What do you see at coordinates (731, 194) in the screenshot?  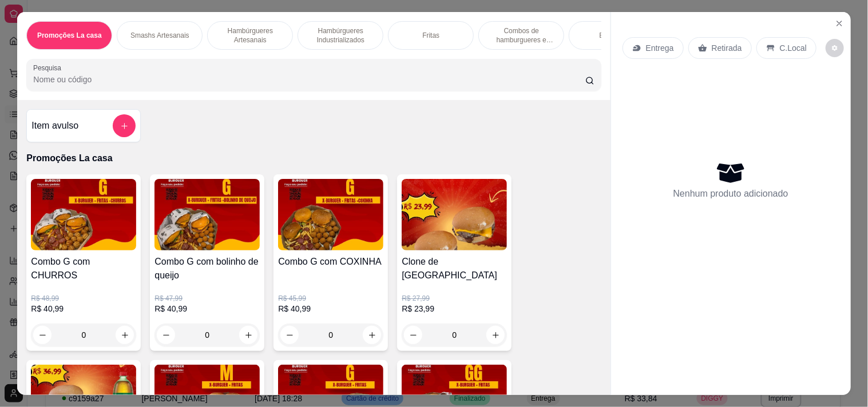 I see `p: Nenhum produto adicionado` at bounding box center [731, 194].